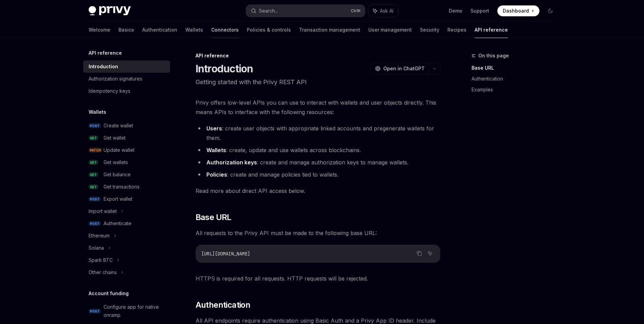 The height and width of the screenshot is (324, 644). I want to click on div: Configure app for native onramp, so click(135, 311).